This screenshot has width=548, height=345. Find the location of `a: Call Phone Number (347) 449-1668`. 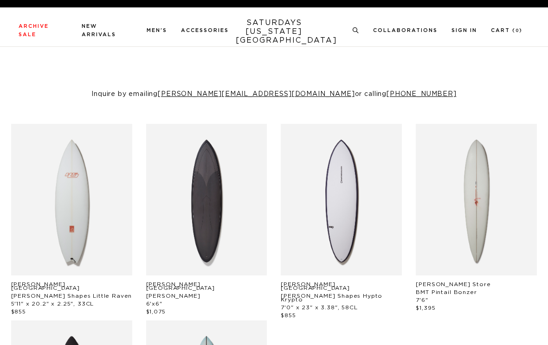

a: Call Phone Number (347) 449-1668 is located at coordinates (421, 94).